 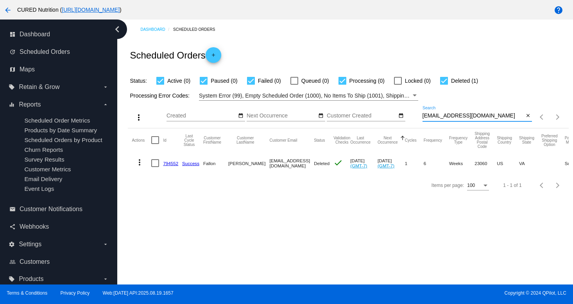 What do you see at coordinates (473, 116) in the screenshot?
I see `input: Search` at bounding box center [473, 116].